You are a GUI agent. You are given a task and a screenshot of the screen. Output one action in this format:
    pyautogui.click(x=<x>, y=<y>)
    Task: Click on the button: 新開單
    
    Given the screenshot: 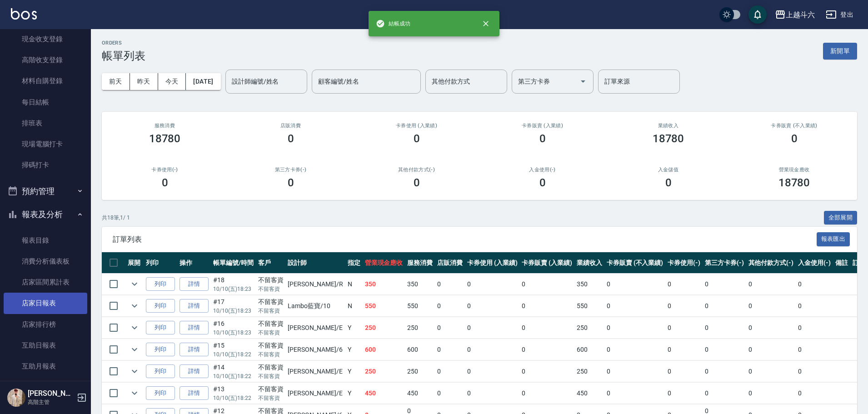 What is the action you would take?
    pyautogui.click(x=840, y=51)
    